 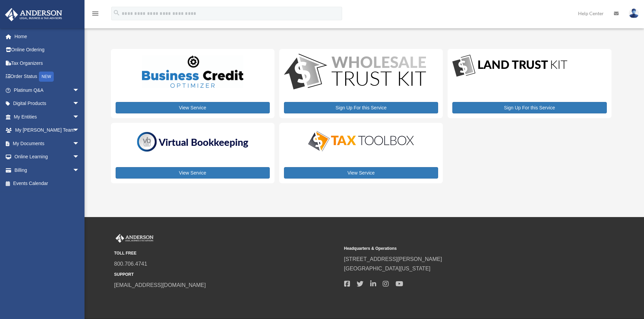 I want to click on a: Billingarrow_drop_down, so click(x=47, y=170).